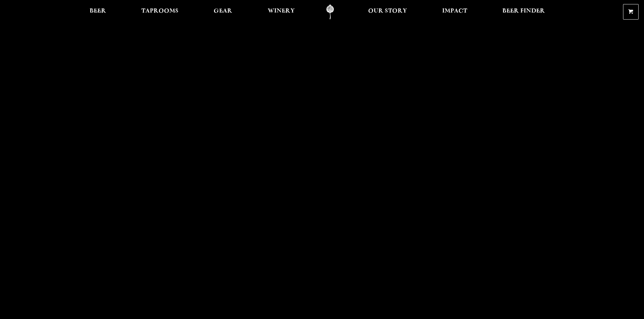 This screenshot has width=644, height=319. Describe the element at coordinates (160, 11) in the screenshot. I see `span: Taprooms` at that location.